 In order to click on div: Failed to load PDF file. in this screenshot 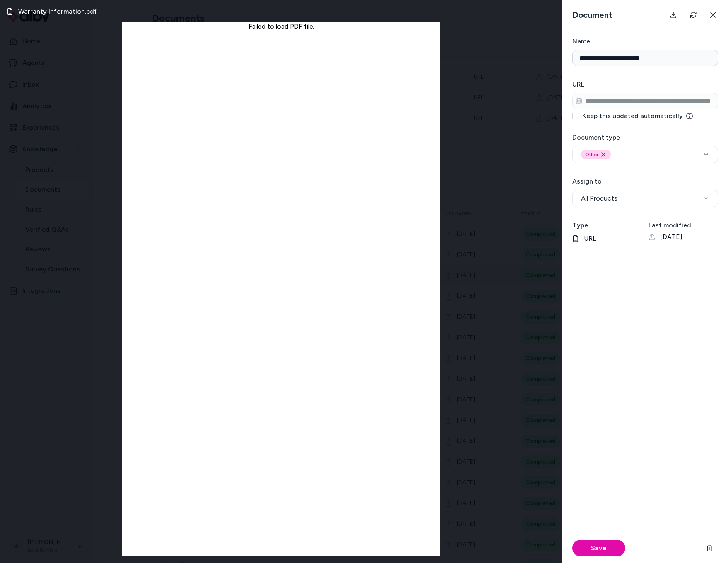, I will do `click(281, 27)`.